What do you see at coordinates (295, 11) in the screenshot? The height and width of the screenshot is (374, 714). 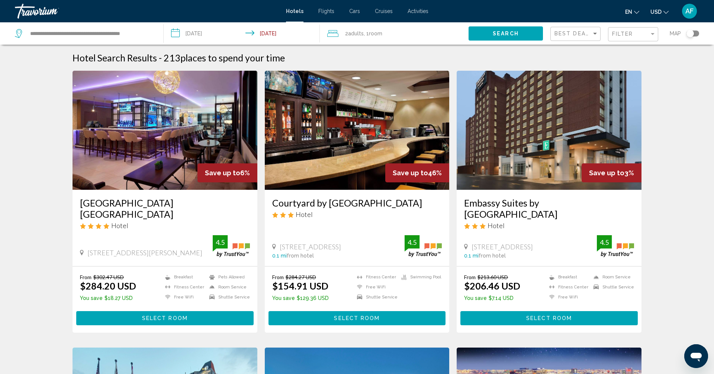 I see `span: Hotels` at bounding box center [295, 11].